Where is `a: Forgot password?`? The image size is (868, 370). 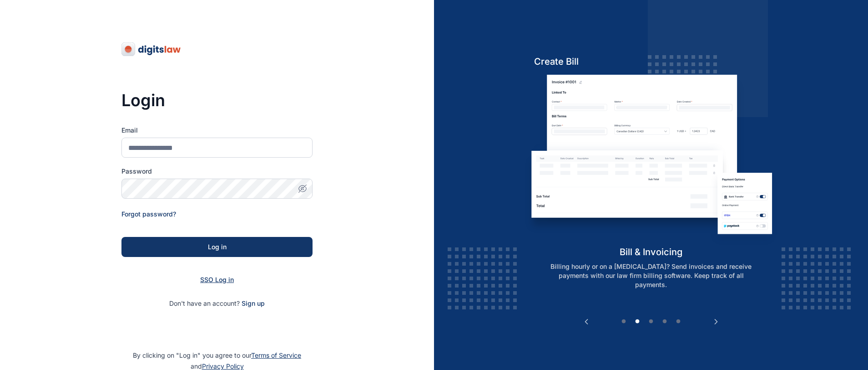 a: Forgot password? is located at coordinates (149, 214).